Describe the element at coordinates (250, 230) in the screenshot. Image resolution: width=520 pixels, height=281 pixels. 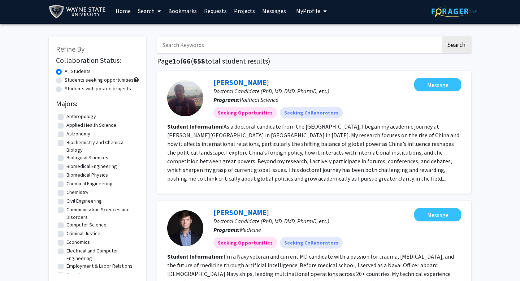
I see `span: Medicine` at that location.